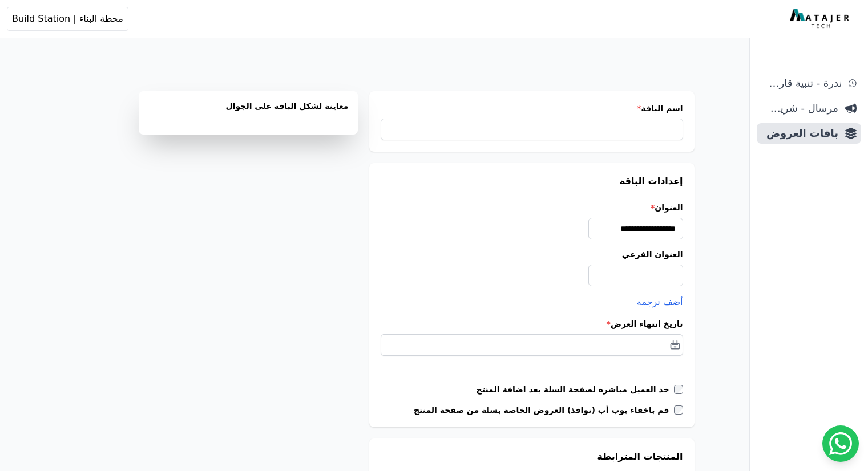 The height and width of the screenshot is (471, 868). I want to click on span: مرسال - شريط دعاية, so click(799, 108).